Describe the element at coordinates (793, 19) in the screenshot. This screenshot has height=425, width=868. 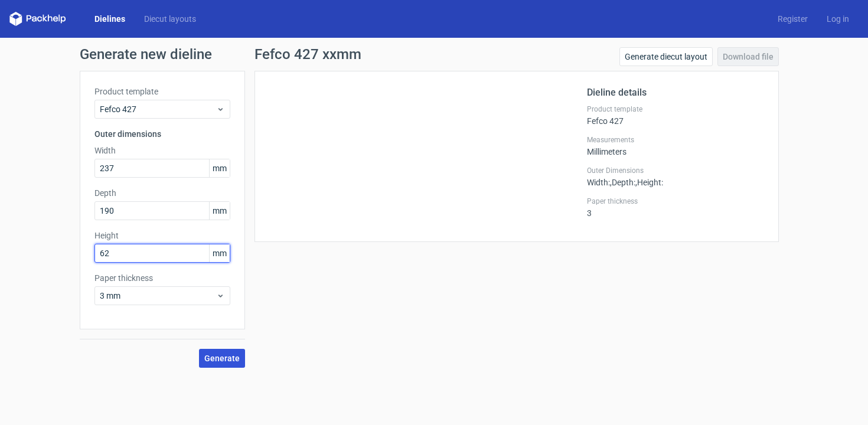
I see `a: Register` at that location.